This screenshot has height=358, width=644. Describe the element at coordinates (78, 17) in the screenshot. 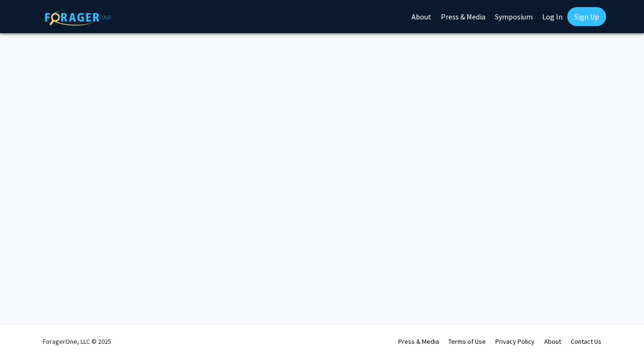

I see `img: ForagerOne Logo` at that location.